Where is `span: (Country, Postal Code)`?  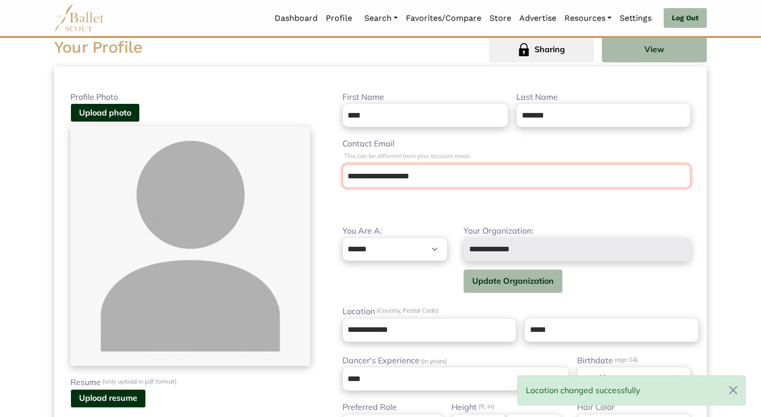
span: (Country, Postal Code) is located at coordinates (407, 312).